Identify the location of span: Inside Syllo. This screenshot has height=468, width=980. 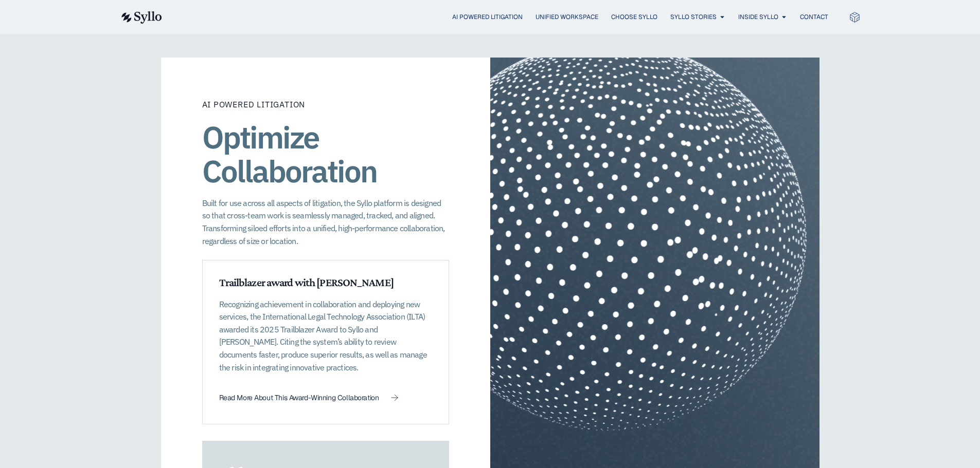
(759, 17).